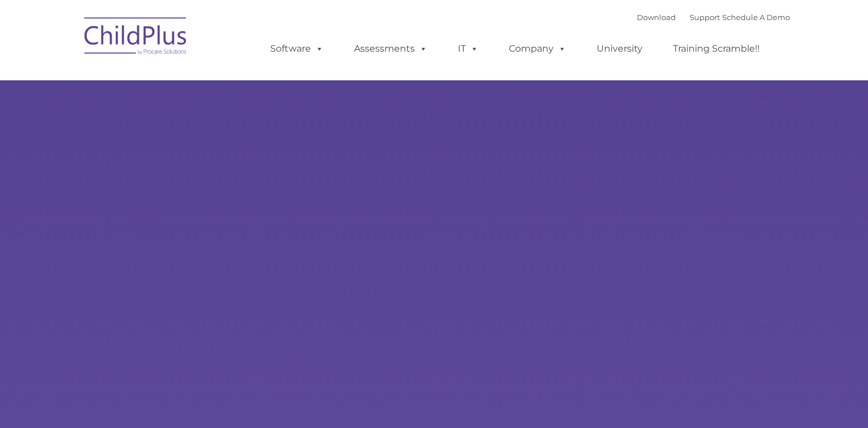  What do you see at coordinates (297, 49) in the screenshot?
I see `a: Software` at bounding box center [297, 49].